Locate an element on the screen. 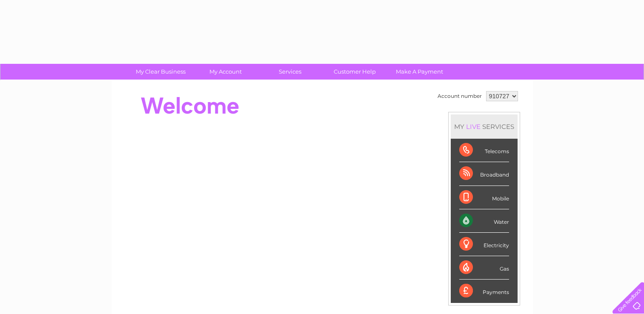  a: Make A Payment is located at coordinates (419, 71).